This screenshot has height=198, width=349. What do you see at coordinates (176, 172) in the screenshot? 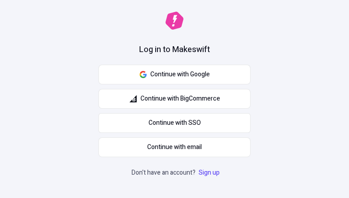
I see `p: Don't have an account?` at bounding box center [176, 172].